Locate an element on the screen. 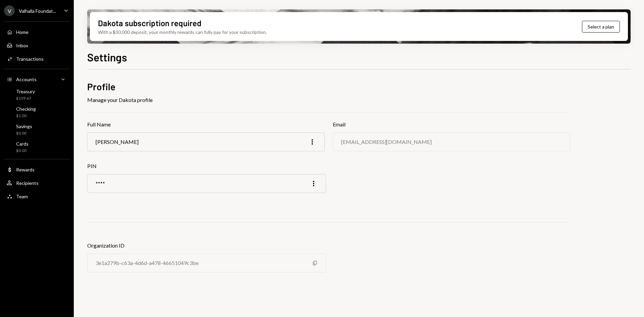 This screenshot has height=317, width=644. a: Recipients is located at coordinates (37, 183).